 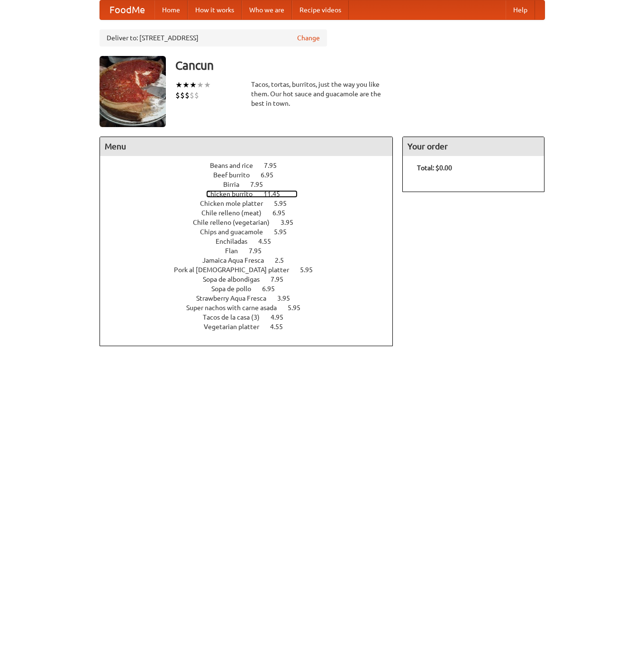 What do you see at coordinates (236, 279) in the screenshot?
I see `span: Sopa de albondigas` at bounding box center [236, 279].